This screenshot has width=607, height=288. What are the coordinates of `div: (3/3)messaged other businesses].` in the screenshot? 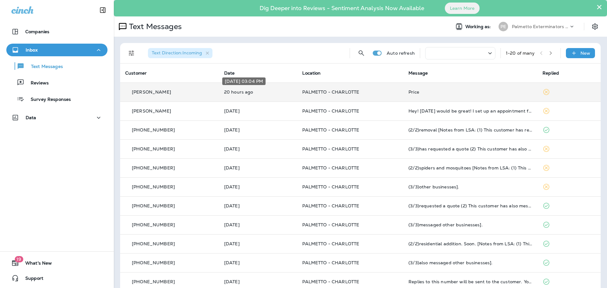 It's located at (470, 225).